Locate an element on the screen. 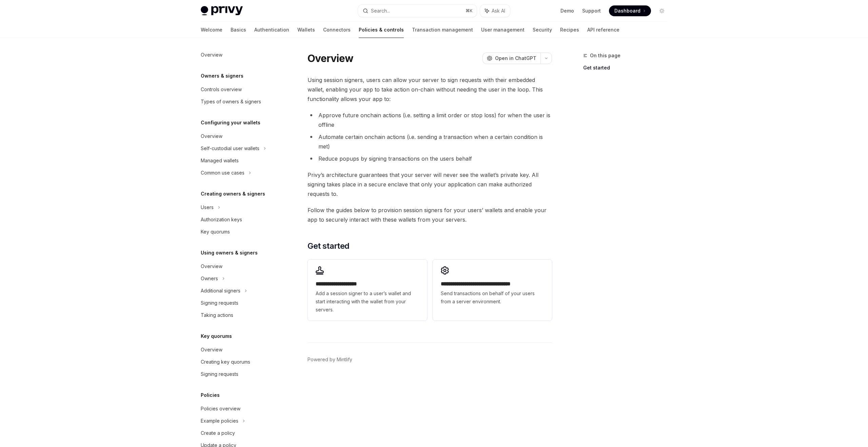 The image size is (868, 447). a: Types of owners & signers is located at coordinates (239, 102).